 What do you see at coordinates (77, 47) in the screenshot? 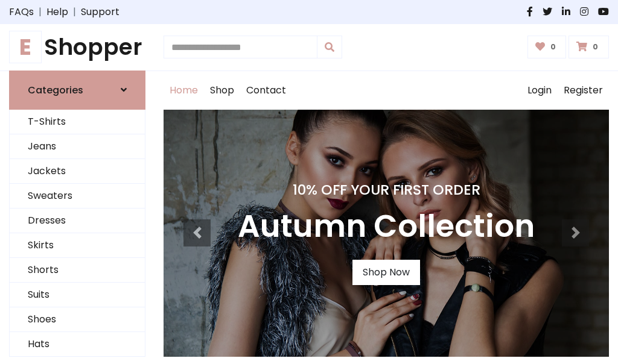
I see `h1: Shopper` at bounding box center [77, 47].